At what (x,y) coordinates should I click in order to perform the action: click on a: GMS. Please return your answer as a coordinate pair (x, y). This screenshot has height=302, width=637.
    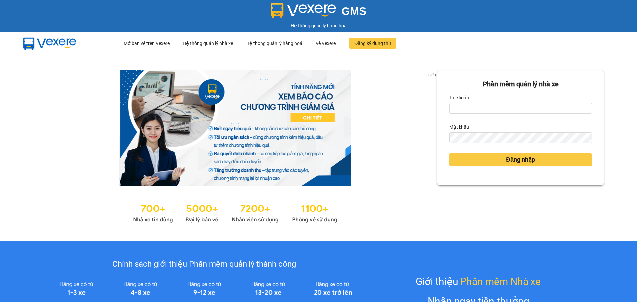
    Looking at the image, I should click on (318, 13).